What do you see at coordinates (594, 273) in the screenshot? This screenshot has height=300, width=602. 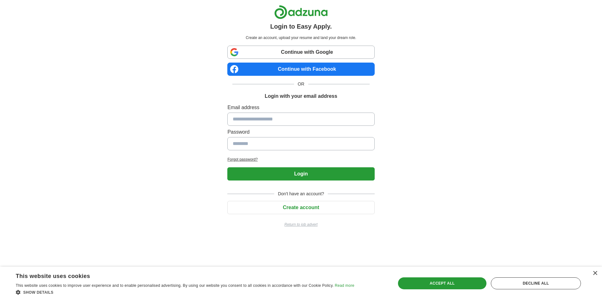 I see `div: Close` at bounding box center [594, 273].